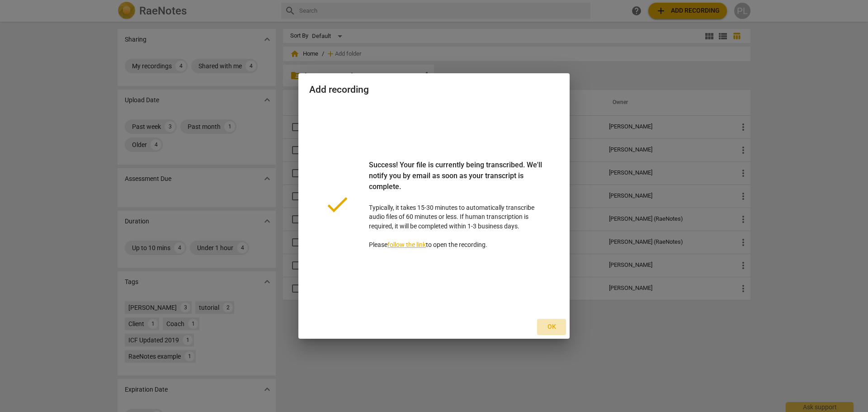 This screenshot has width=868, height=412. I want to click on button: Ok, so click(552, 327).